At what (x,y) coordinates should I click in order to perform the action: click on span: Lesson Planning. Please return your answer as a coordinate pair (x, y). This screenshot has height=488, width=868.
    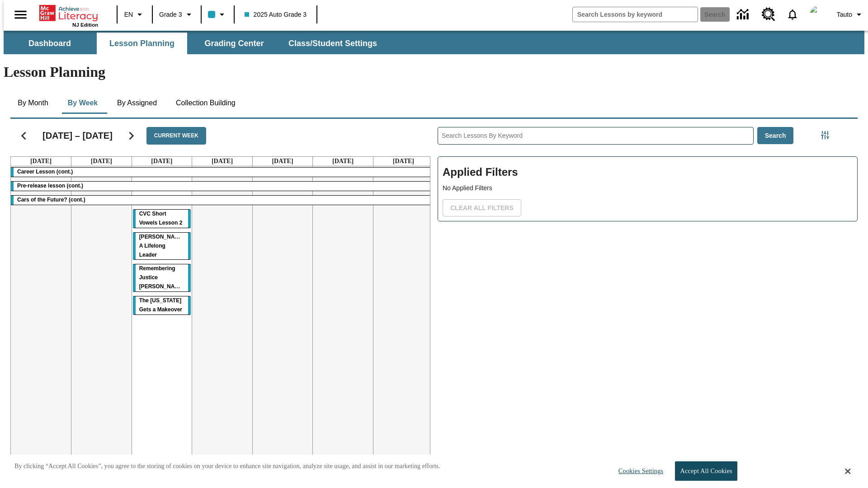
    Looking at the image, I should click on (142, 44).